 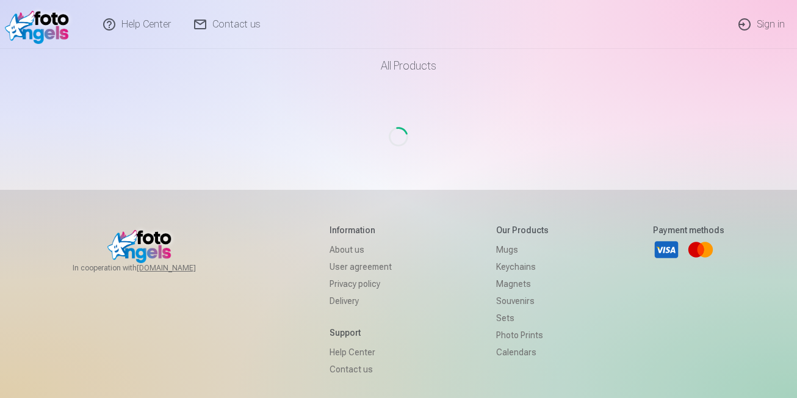 I want to click on a: Calendars, so click(x=523, y=352).